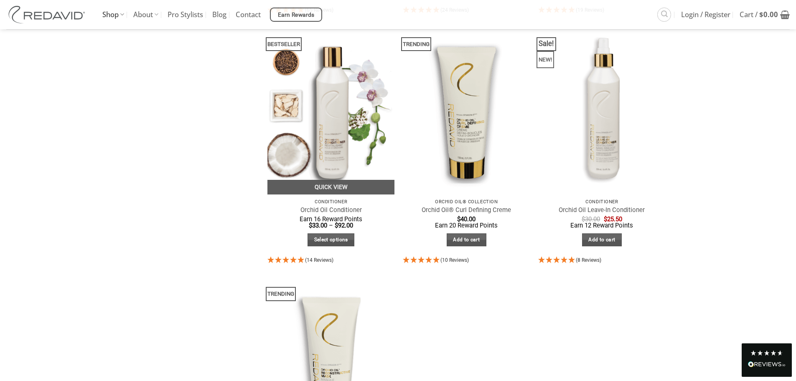 The image size is (796, 381). What do you see at coordinates (331, 187) in the screenshot?
I see `a: Quick View` at bounding box center [331, 187].